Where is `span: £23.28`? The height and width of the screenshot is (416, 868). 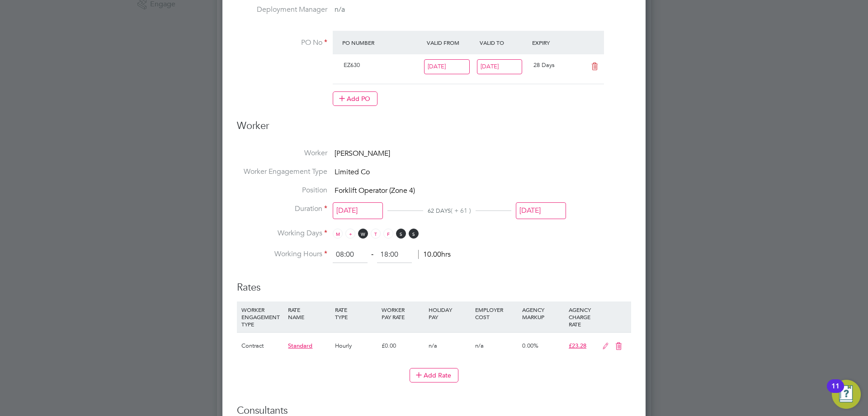
span: £23.28 is located at coordinates (577, 345).